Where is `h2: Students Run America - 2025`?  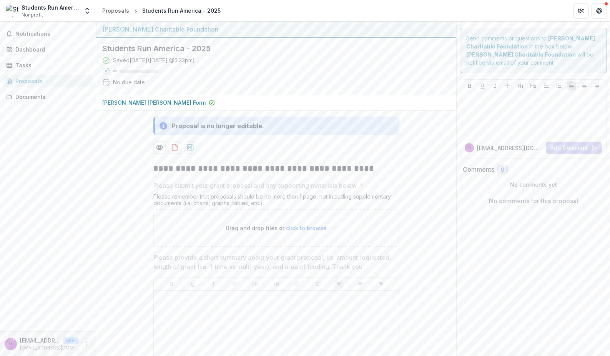
h2: Students Run America - 2025 is located at coordinates (270, 48).